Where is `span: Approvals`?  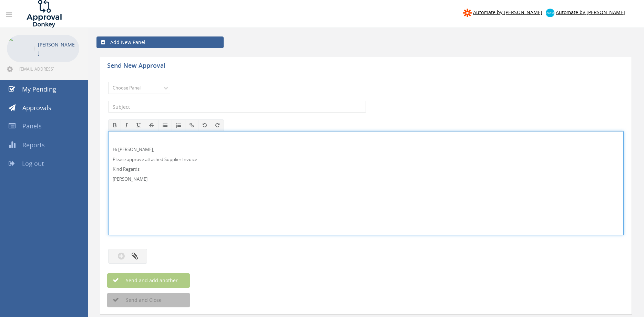 span: Approvals is located at coordinates (37, 108).